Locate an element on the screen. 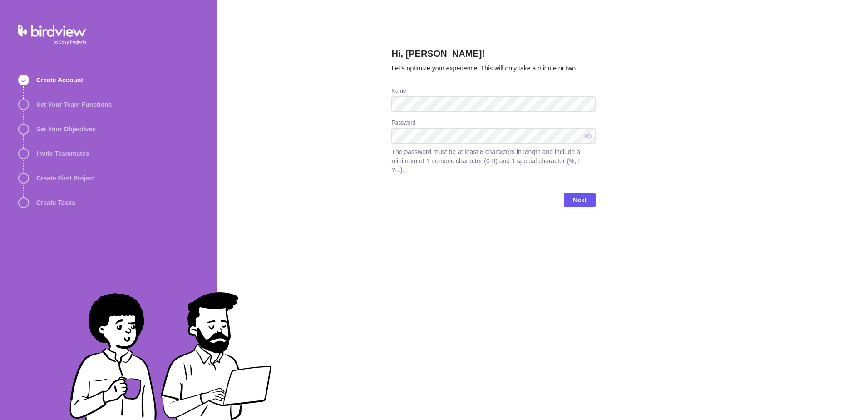 The width and height of the screenshot is (868, 420). span: Set Your Team Functions is located at coordinates (74, 105).